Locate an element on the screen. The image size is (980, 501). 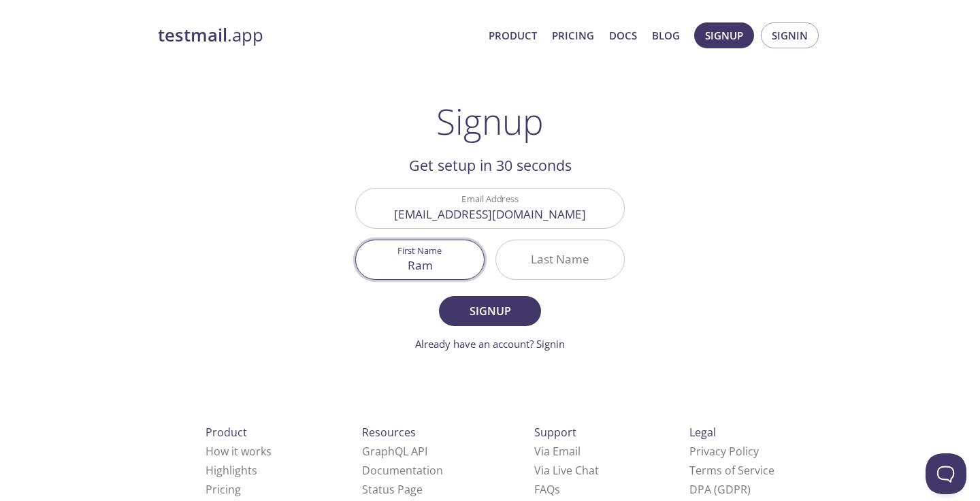
strong: testmail is located at coordinates (193, 35).